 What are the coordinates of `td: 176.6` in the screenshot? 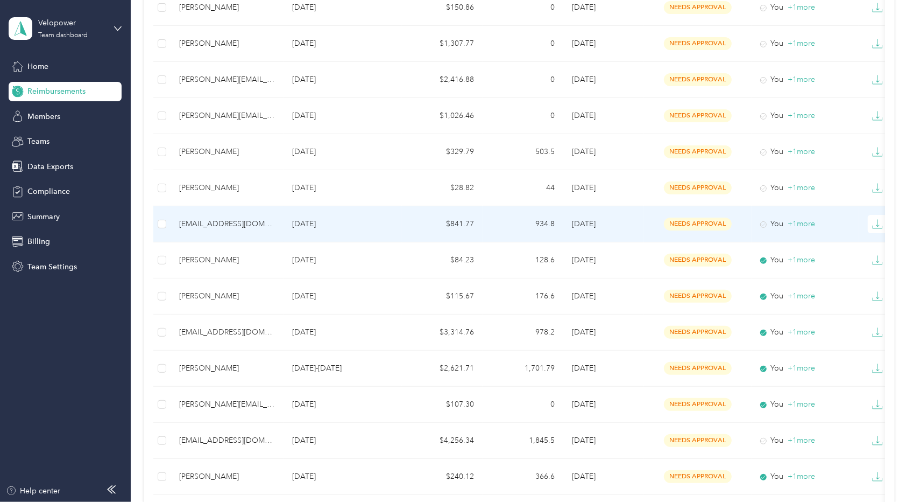 It's located at (523, 296).